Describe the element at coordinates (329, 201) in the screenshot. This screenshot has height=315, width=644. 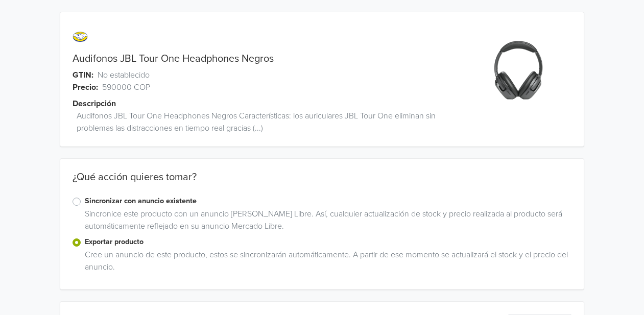
I see `label: Sincronizar con anuncio existente` at that location.